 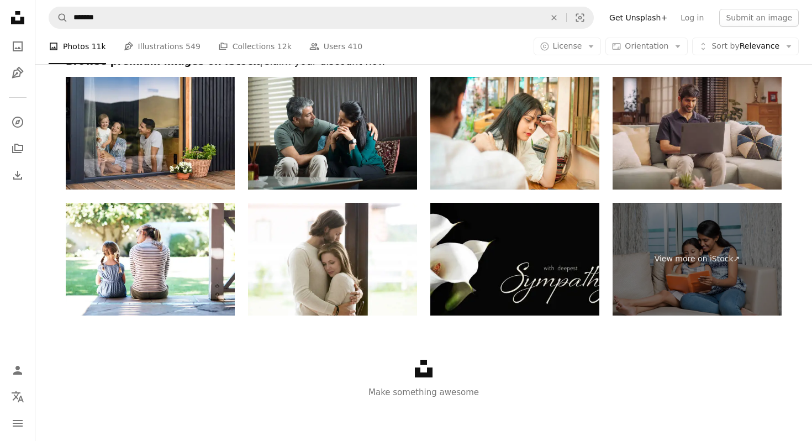 I want to click on span: License, so click(x=567, y=46).